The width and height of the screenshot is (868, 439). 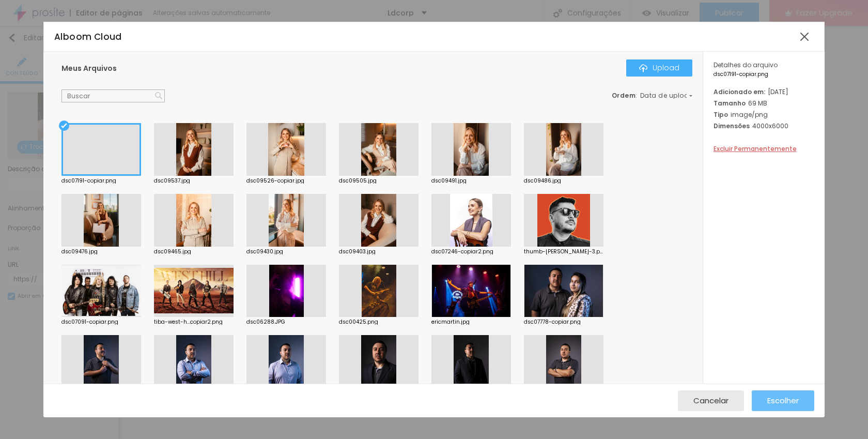 I want to click on span: Meus Arquivos, so click(x=89, y=68).